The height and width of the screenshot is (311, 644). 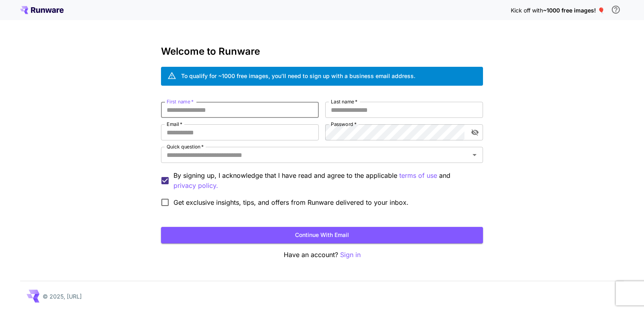 What do you see at coordinates (616, 9) in the screenshot?
I see `button: In order to qualify for free credit, you need to sign up with a business email address and click ...` at bounding box center [616, 9].